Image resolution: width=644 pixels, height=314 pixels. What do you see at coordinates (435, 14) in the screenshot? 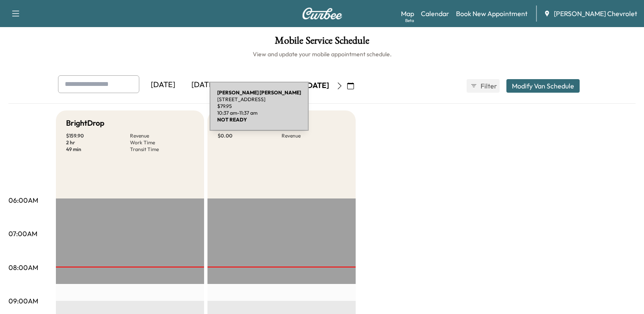
I see `a: Calendar` at bounding box center [435, 14].